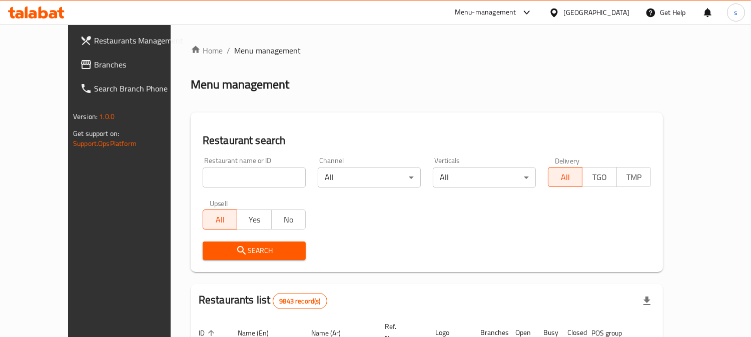  What do you see at coordinates (219, 203) in the screenshot?
I see `label: Upsell` at bounding box center [219, 203].